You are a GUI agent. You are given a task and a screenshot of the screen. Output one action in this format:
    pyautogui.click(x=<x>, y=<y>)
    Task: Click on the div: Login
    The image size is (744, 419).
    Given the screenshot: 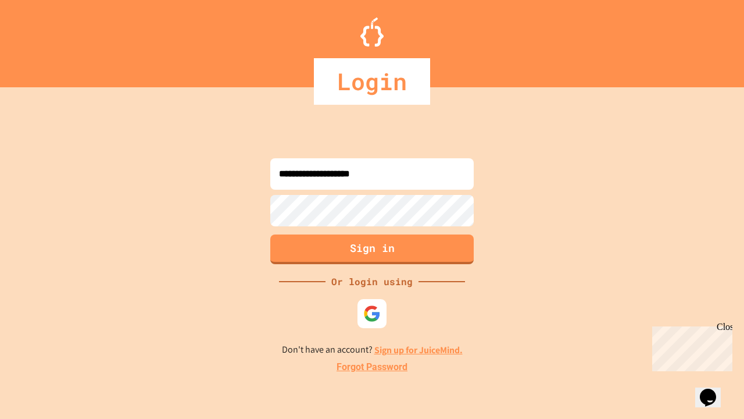 What is the action you would take?
    pyautogui.click(x=372, y=81)
    